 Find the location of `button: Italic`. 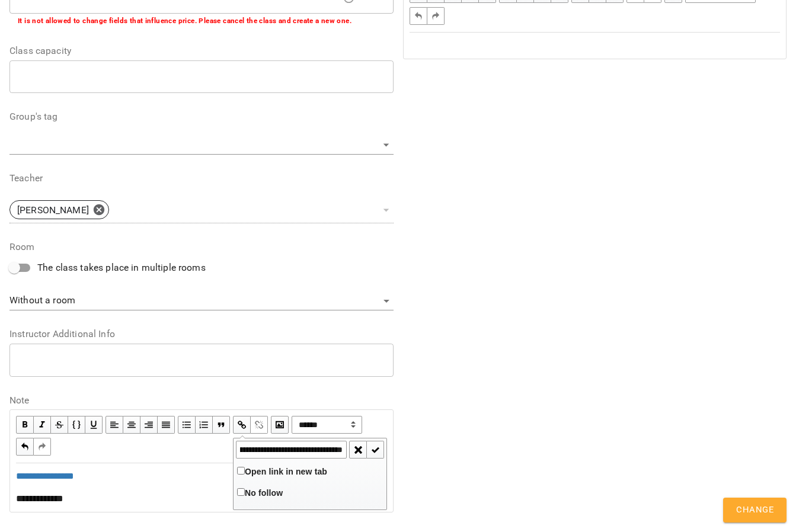

button: Italic is located at coordinates (42, 424).